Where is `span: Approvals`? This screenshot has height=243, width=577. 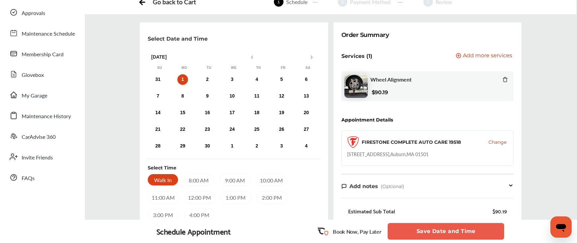
span: Approvals is located at coordinates (33, 13).